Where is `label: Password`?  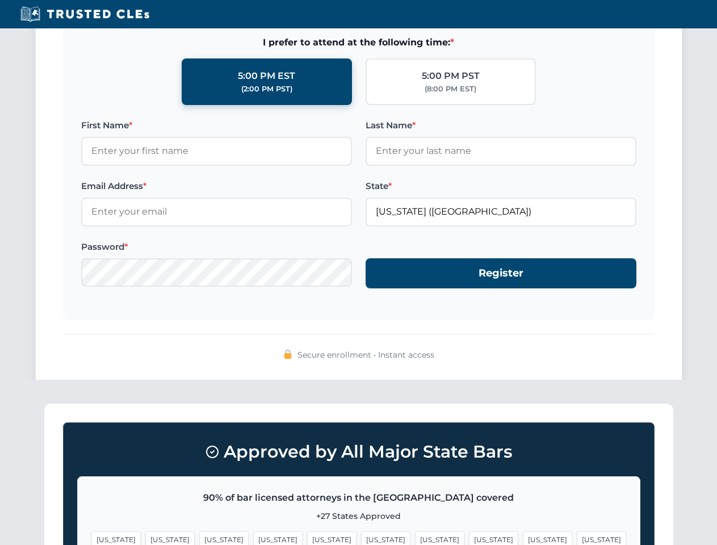 label: Password is located at coordinates (216, 247).